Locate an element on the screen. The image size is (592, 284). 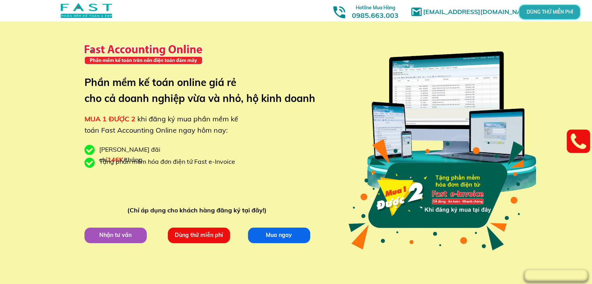
span: khi đăng ký mua phần mềm kế toán Fast Accounting Online ngay hôm nay: is located at coordinates (161, 125).